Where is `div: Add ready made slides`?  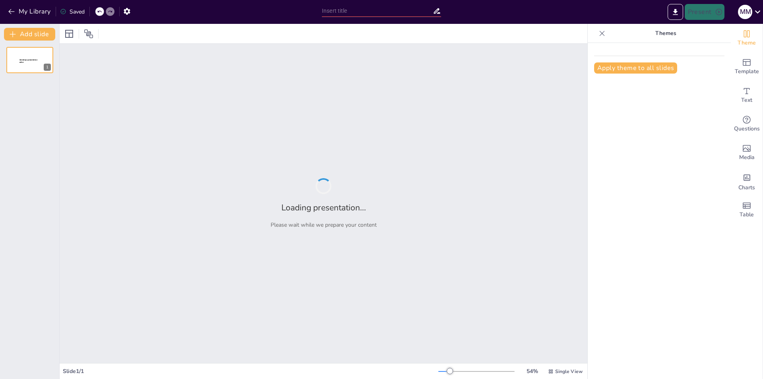 div: Add ready made slides is located at coordinates (746, 67).